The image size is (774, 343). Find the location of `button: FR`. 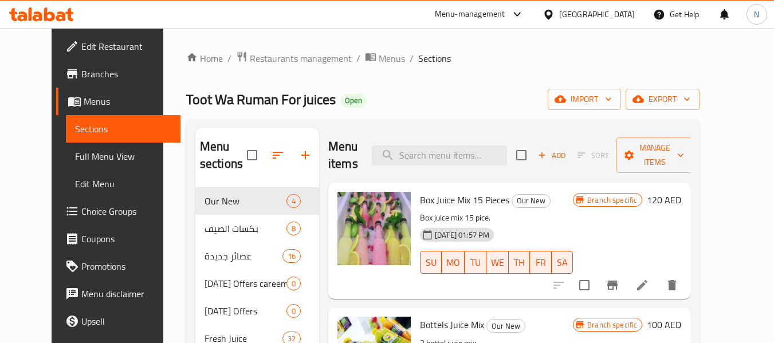

button: FR is located at coordinates (540, 262).